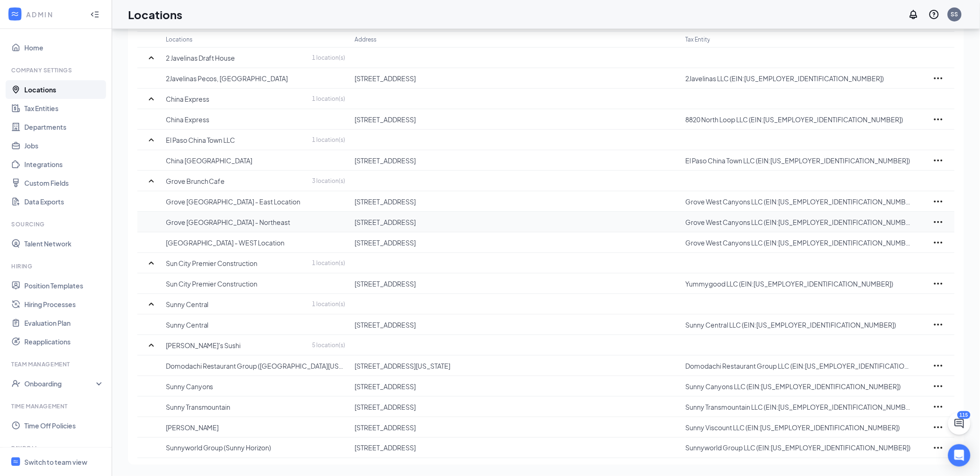 The width and height of the screenshot is (980, 476). What do you see at coordinates (200, 58) in the screenshot?
I see `p: 2 Javelinas Draft House` at bounding box center [200, 58].